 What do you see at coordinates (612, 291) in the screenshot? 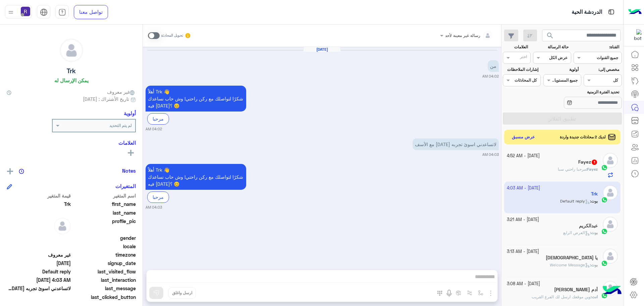
I see `img: hulul-logo.png` at bounding box center [612, 291].